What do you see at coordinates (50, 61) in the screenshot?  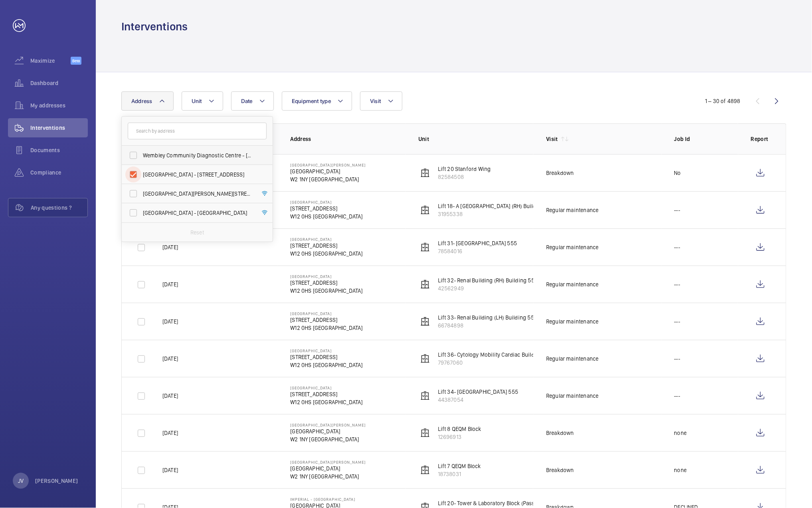 I see `span: Maximize` at bounding box center [50, 61].